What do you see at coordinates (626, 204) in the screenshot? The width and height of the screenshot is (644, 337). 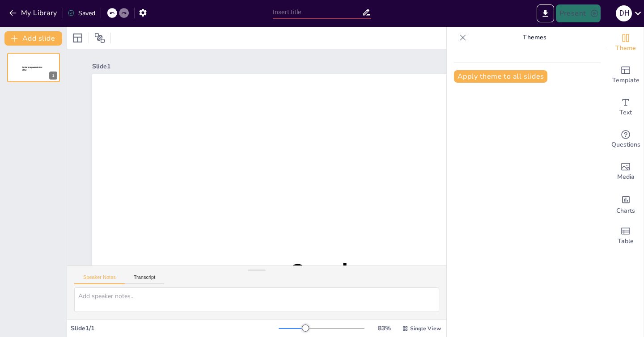 I see `div: Add charts and graphs` at bounding box center [626, 204].